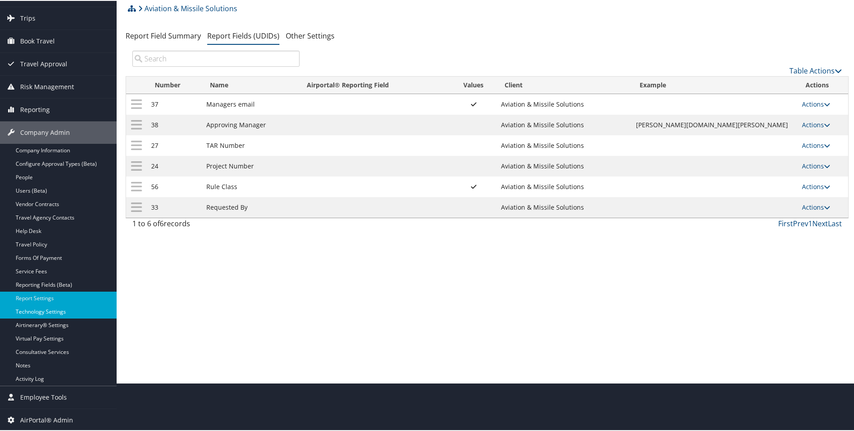 The height and width of the screenshot is (431, 854). What do you see at coordinates (163, 35) in the screenshot?
I see `a: Report Field Summary` at bounding box center [163, 35].